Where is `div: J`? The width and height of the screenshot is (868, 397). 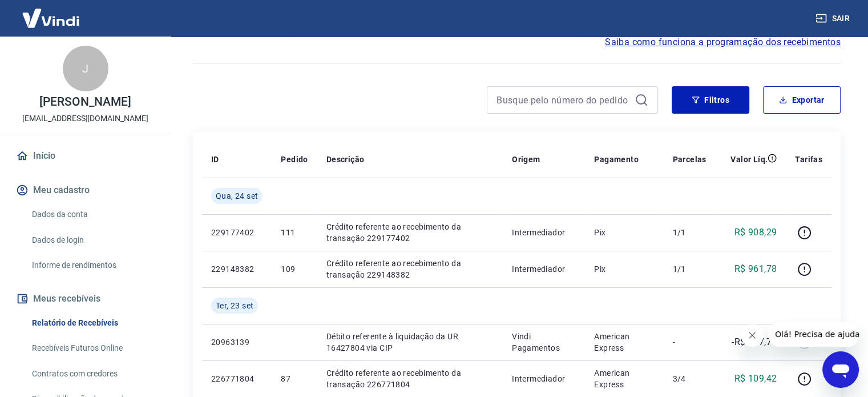 div: J is located at coordinates (86, 68).